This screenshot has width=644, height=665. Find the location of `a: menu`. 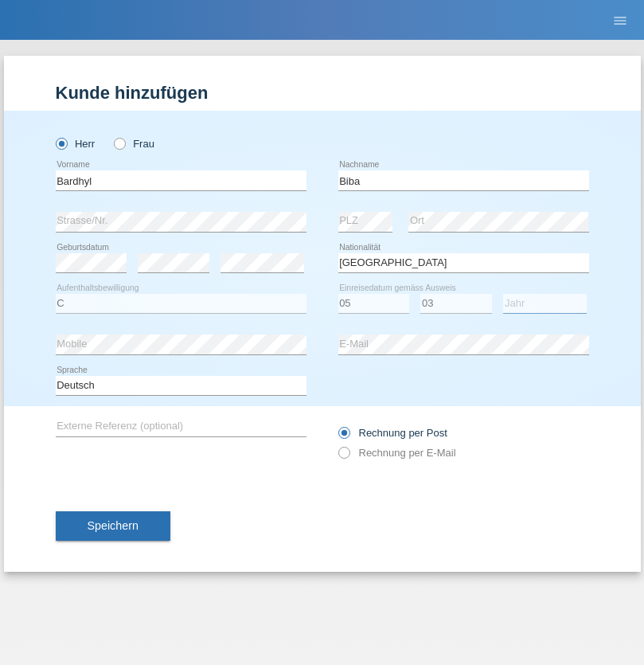

a: menu is located at coordinates (620, 20).